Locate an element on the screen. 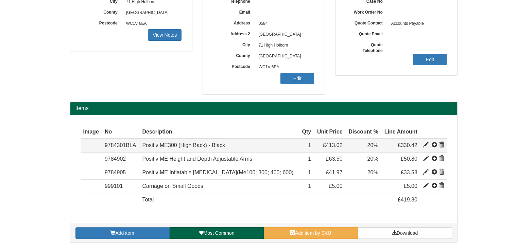 The width and height of the screenshot is (517, 248). span: Add item is located at coordinates (124, 233).